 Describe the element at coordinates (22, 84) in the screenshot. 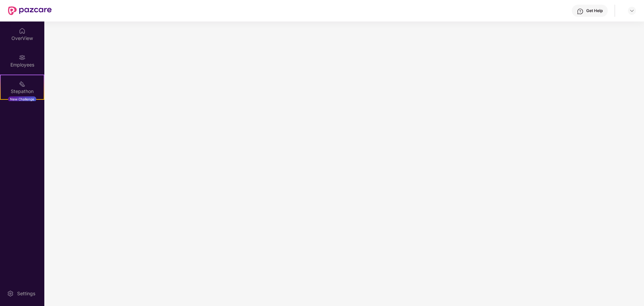

I see `img: svg+xml;base64,PHN2ZyB4bWxucz0iaHR0cDovL3d3dy53My5vcmcvMjAwMC9zdmciIHdpZHRoPSIyMSIgaGVpZ2h0PSIyMC...` at that location.